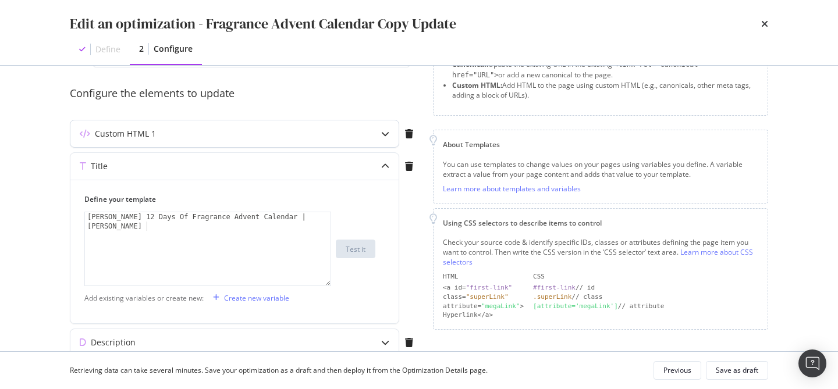 This screenshot has height=389, width=838. Describe the element at coordinates (601, 223) in the screenshot. I see `div: Using CSS selectors to describe items to control` at that location.